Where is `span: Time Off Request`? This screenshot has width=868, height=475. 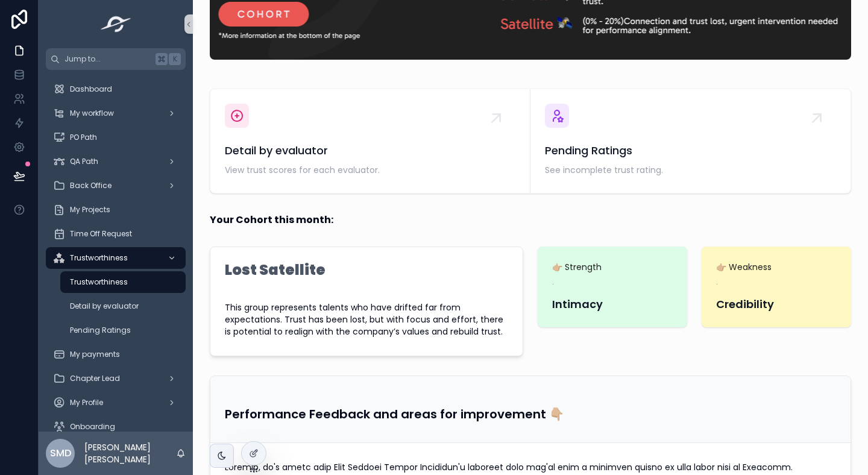
span: Time Off Request is located at coordinates (101, 234).